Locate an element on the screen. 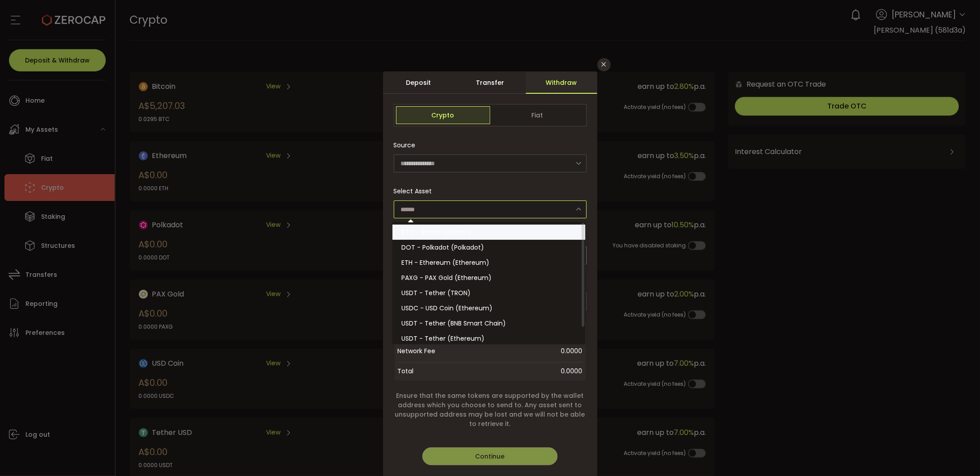 The height and width of the screenshot is (476, 980). button: Close is located at coordinates (604, 65).